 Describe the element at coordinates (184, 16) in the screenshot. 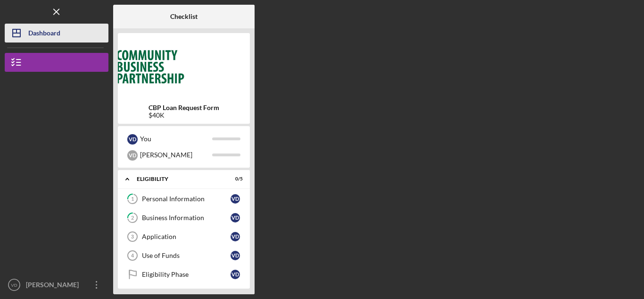

I see `b: Checklist` at that location.